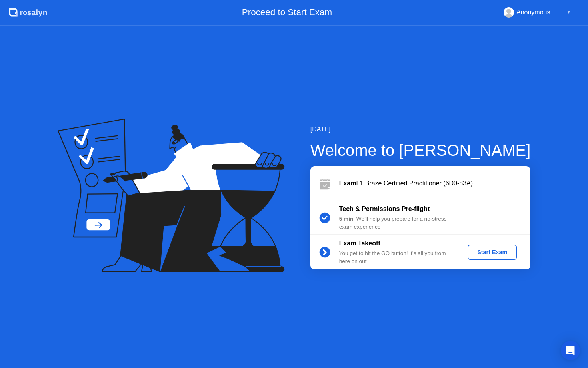  I want to click on b: Exam Takeoff, so click(360, 243).